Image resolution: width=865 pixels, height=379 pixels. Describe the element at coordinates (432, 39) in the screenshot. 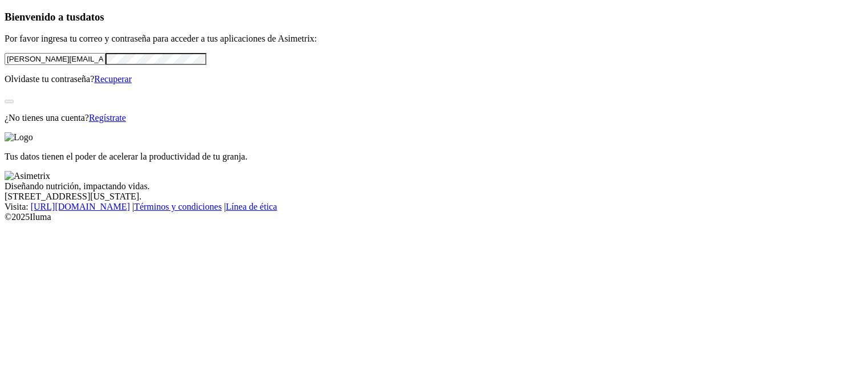

I see `p: Por favor ingresa tu correo y contraseña para acceder a tus aplicaciones de Asimetrix:` at that location.